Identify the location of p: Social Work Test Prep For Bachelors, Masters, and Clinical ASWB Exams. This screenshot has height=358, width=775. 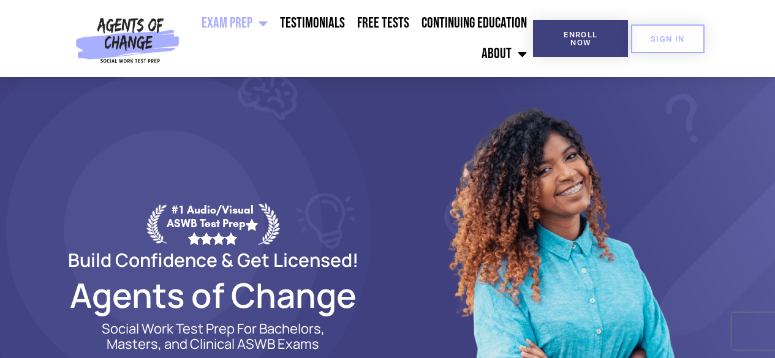
(213, 337).